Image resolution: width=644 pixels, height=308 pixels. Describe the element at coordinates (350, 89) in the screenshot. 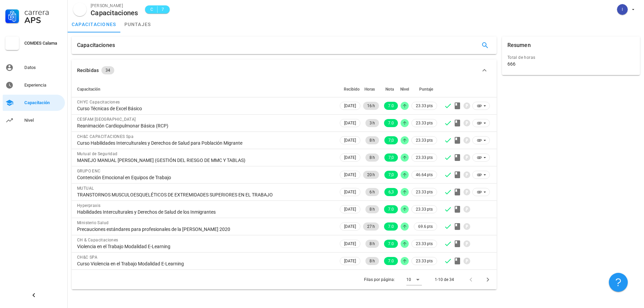

I see `th: Recibido` at that location.